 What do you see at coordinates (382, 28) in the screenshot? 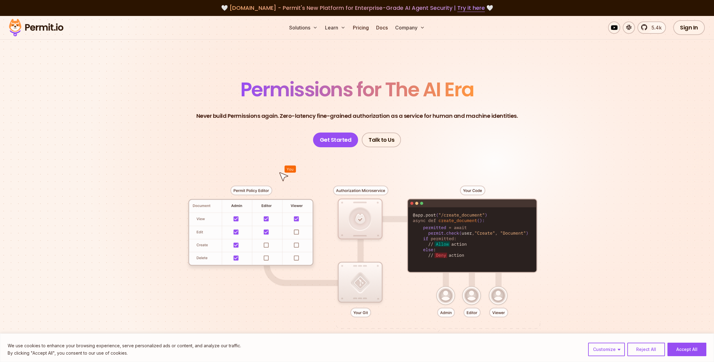
I see `a: Docs` at bounding box center [382, 28].